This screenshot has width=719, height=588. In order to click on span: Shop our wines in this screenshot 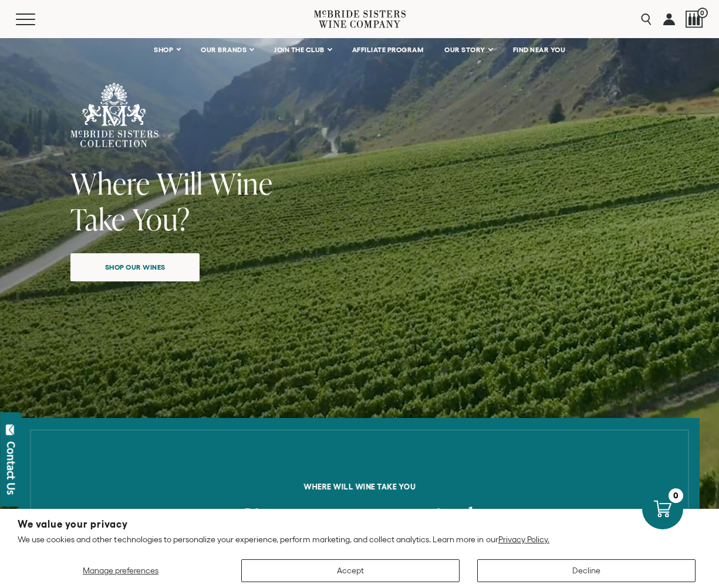, I will do `click(135, 267)`.